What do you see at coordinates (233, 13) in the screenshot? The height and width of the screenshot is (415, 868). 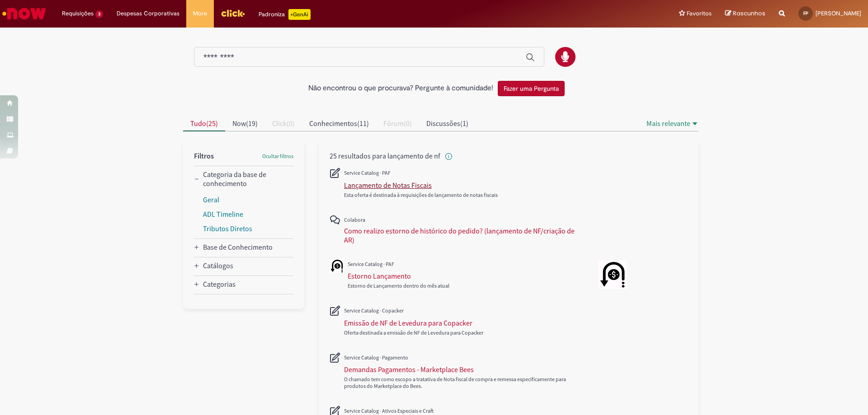 I see `img: click_logo_yellow_360x200.png` at bounding box center [233, 13].